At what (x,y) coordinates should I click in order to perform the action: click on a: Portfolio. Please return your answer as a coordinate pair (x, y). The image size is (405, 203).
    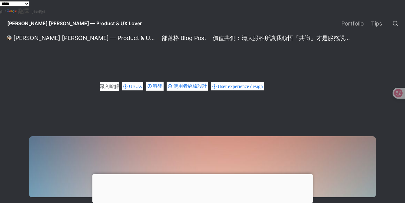
    Looking at the image, I should click on (352, 23).